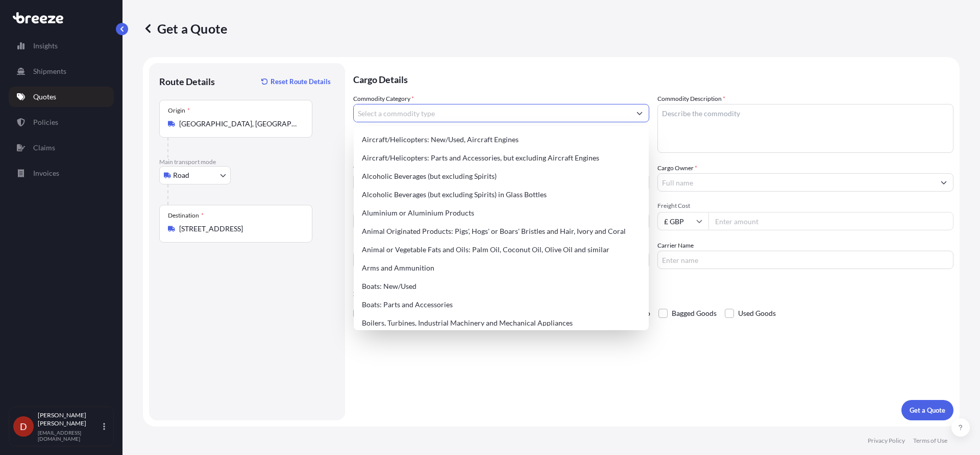  Describe the element at coordinates (501, 286) in the screenshot. I see `div: Boats: New/Used` at that location.